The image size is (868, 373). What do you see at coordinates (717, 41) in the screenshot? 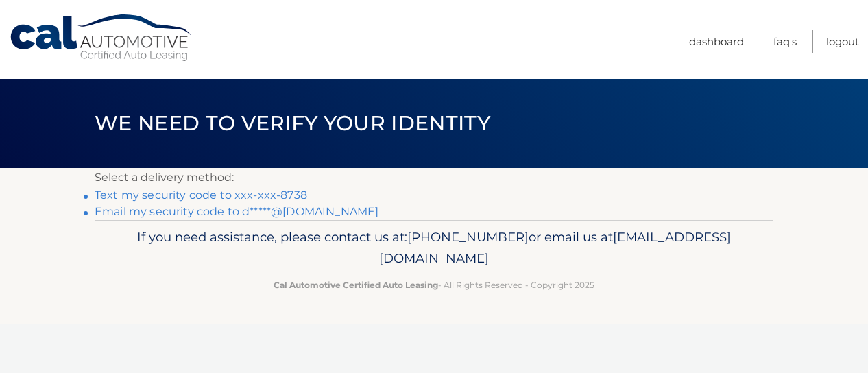
I see `a: Dashboard` at bounding box center [717, 41].